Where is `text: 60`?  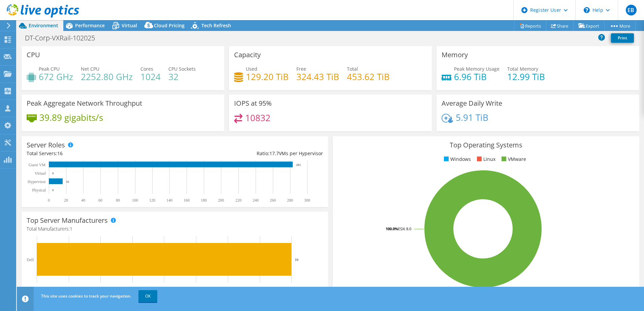 text: 60 is located at coordinates (101, 200).